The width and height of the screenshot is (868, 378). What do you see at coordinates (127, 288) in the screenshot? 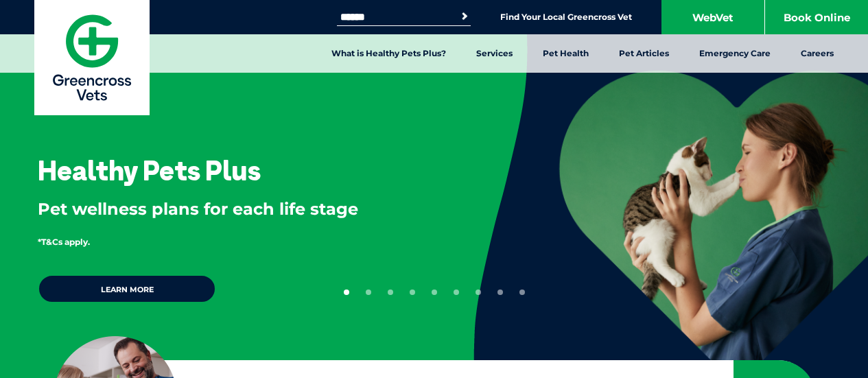
I see `a: Learn more` at bounding box center [127, 288].